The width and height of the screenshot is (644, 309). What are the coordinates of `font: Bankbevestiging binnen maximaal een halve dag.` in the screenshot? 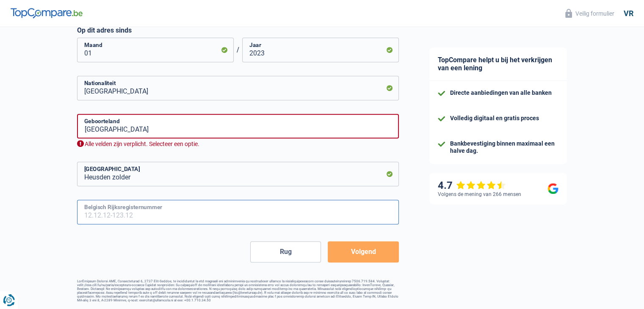 It's located at (502, 147).